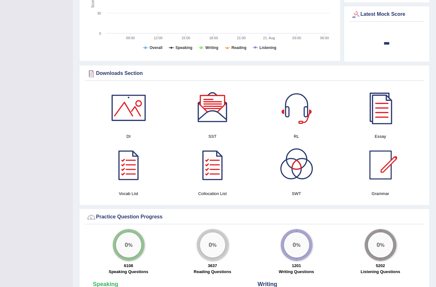 The image size is (436, 287). I want to click on text: 15:00, so click(186, 38).